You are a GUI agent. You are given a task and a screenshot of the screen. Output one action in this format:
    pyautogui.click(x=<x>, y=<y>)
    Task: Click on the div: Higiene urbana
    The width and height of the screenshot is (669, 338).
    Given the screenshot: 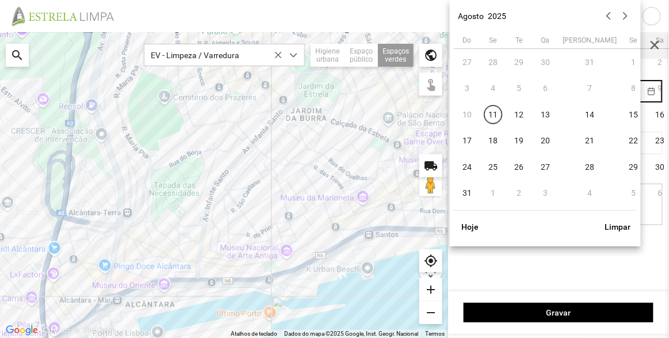 What is the action you would take?
    pyautogui.click(x=328, y=55)
    